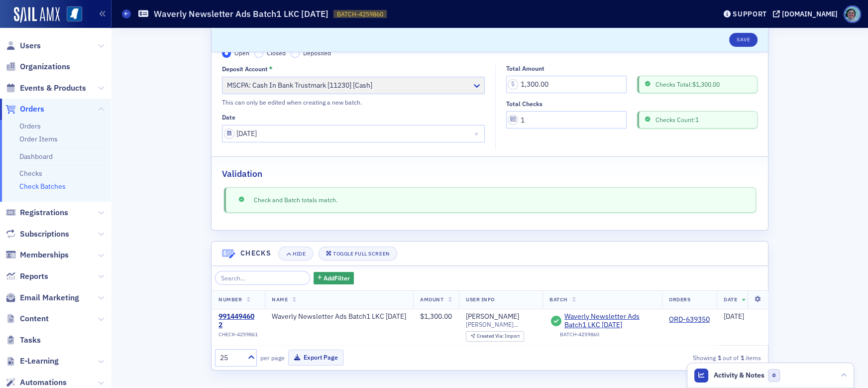  What do you see at coordinates (292, 200) in the screenshot?
I see `span: Check and Batch totals match.` at bounding box center [292, 200].